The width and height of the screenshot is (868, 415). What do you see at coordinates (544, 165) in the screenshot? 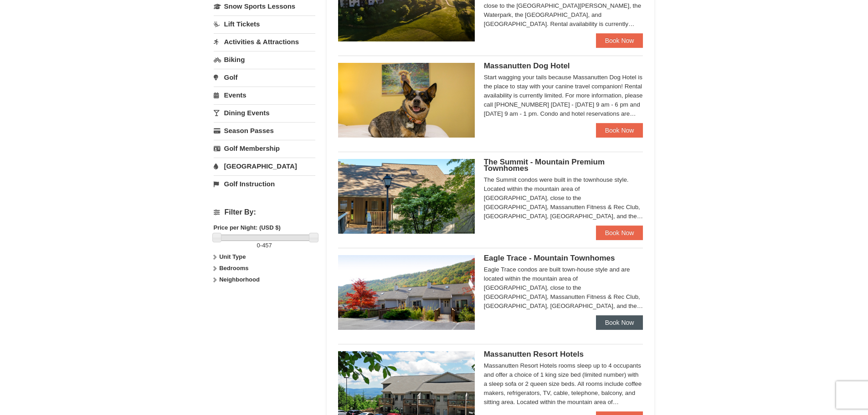
I see `span: The Summit - Mountain Premium Townhomes` at bounding box center [544, 165].